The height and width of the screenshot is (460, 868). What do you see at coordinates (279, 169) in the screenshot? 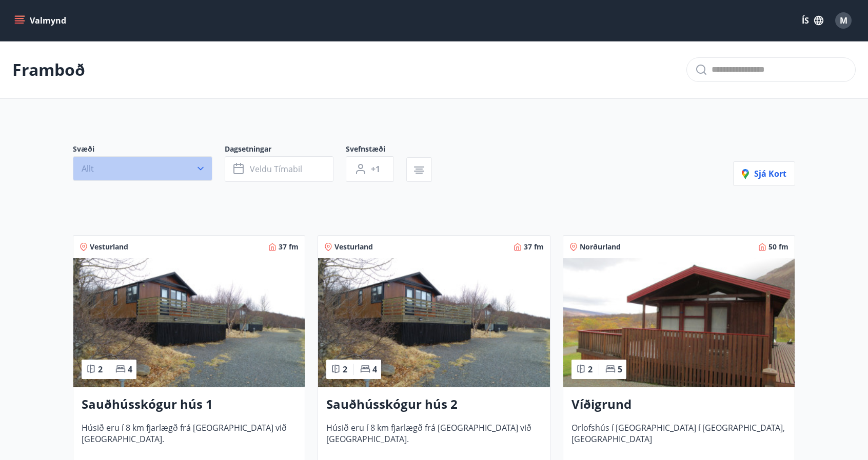
I see `button: Veldu tímabil` at bounding box center [279, 169].